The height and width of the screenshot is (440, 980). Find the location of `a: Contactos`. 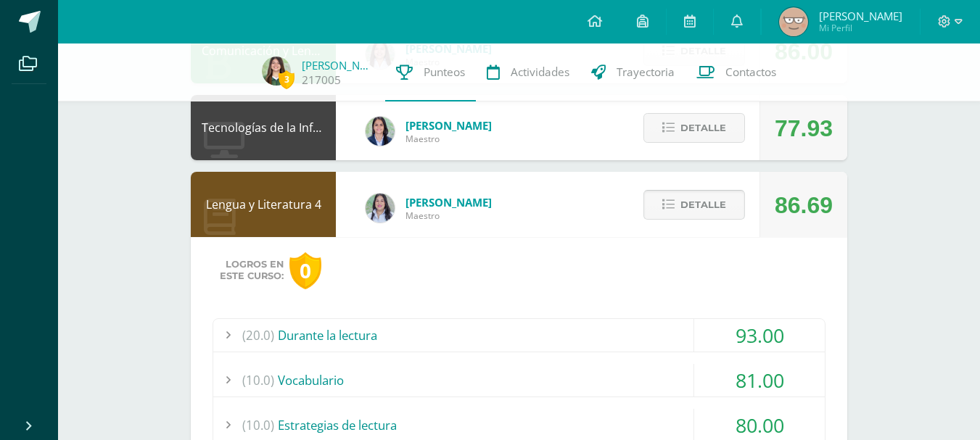

a: Contactos is located at coordinates (736, 72).